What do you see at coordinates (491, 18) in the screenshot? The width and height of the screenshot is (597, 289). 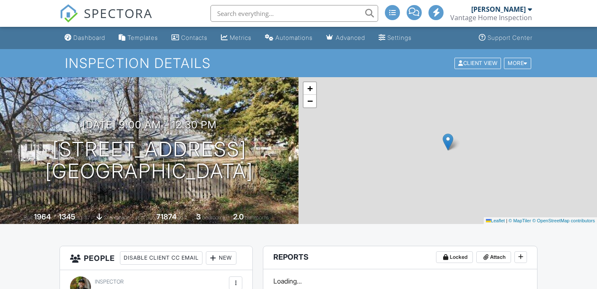 I see `div: Vantage Home Inspection` at bounding box center [491, 18].